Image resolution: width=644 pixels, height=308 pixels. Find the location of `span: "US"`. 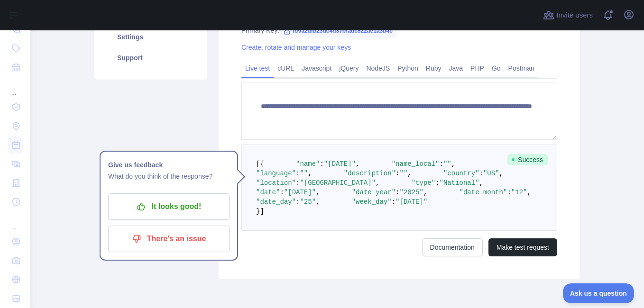

span: "US" is located at coordinates (491, 173).